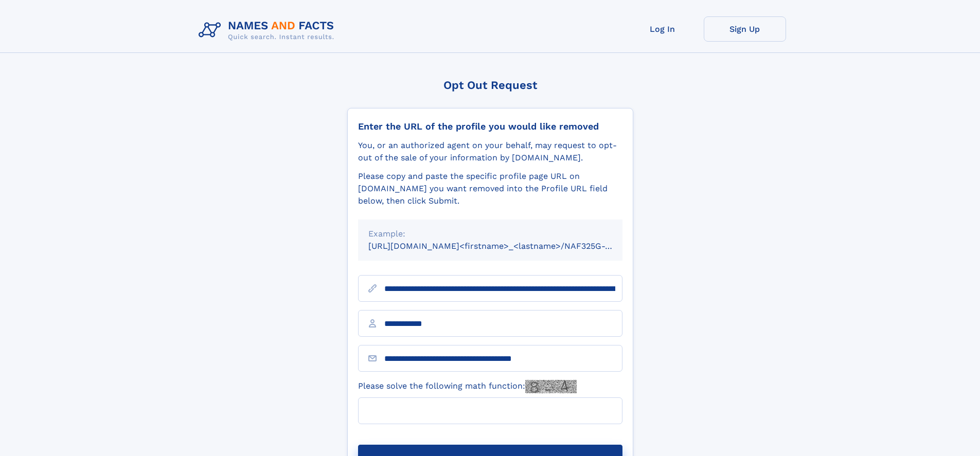  Describe the element at coordinates (490, 152) in the screenshot. I see `div: You, or an authorized agent on your behalf, may request to opt-out of the sale of your informatio...` at that location.